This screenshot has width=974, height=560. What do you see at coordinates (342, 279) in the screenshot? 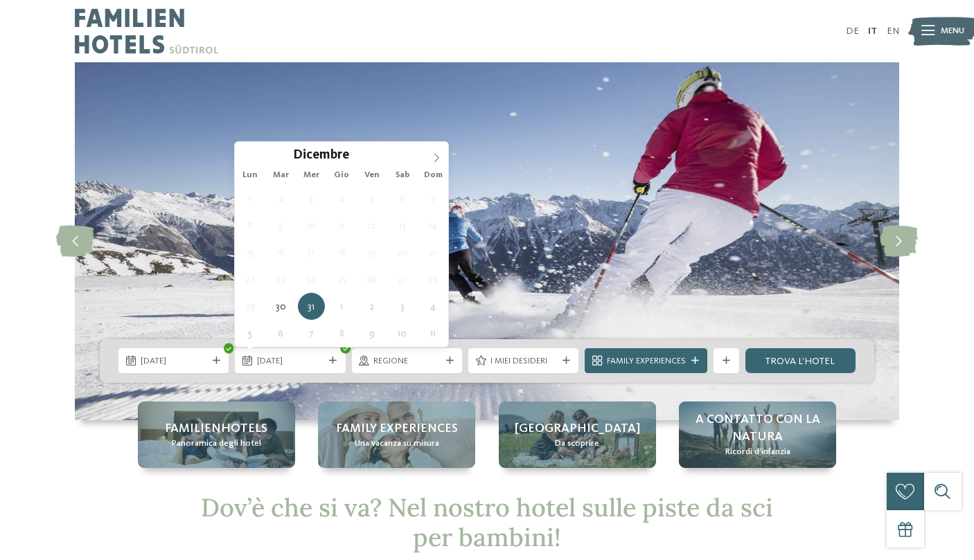
I see `span: Dicembre 25, 2025` at bounding box center [342, 279].